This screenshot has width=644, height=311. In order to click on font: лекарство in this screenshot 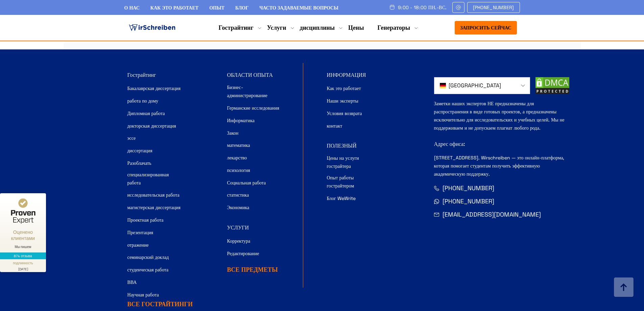, I will do `click(237, 158)`.